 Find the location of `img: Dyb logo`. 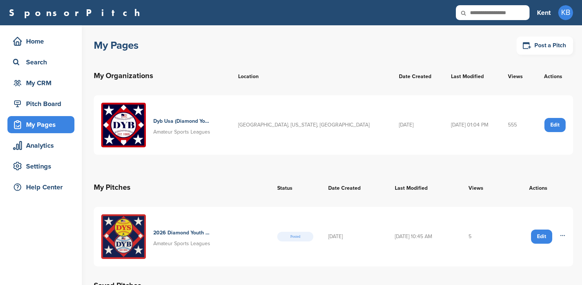

img: Dyb logo is located at coordinates (124, 125).